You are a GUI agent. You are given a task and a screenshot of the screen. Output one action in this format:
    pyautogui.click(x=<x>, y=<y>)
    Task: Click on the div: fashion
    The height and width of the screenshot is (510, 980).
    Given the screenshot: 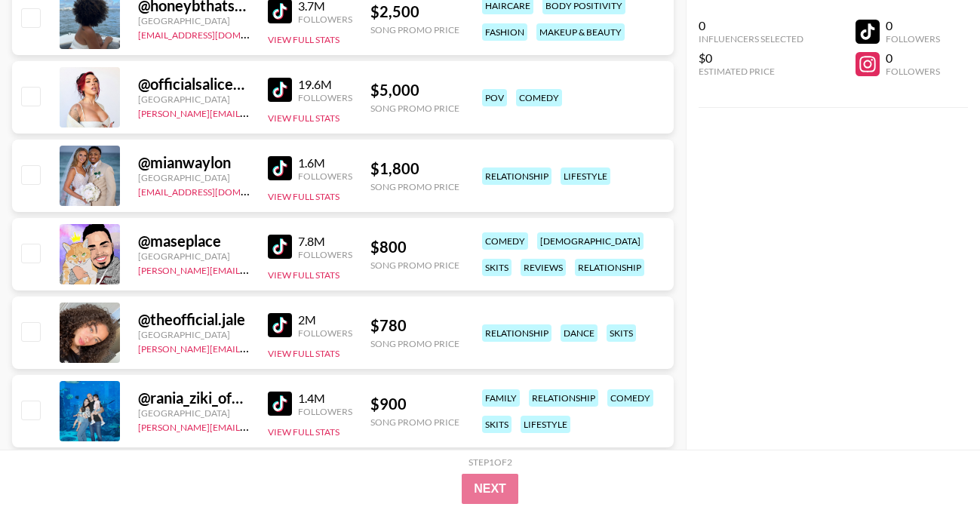 What is the action you would take?
    pyautogui.click(x=505, y=31)
    